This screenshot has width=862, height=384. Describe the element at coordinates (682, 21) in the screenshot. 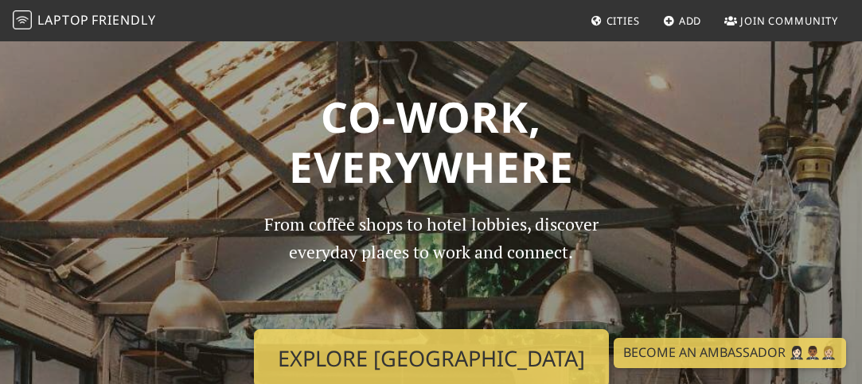

I see `a: Add` at that location.